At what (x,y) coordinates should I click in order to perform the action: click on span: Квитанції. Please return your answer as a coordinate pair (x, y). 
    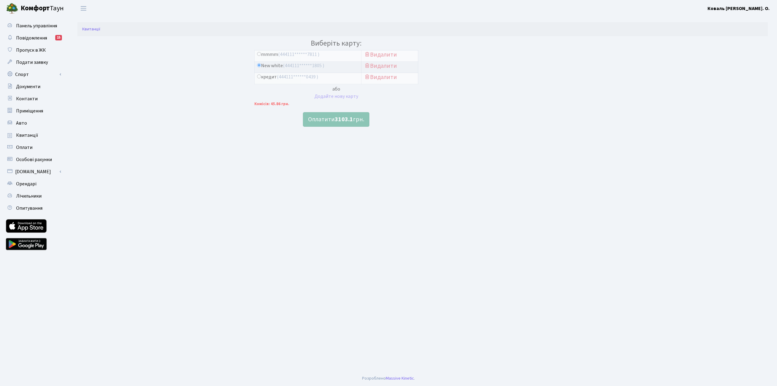
    Looking at the image, I should click on (27, 135).